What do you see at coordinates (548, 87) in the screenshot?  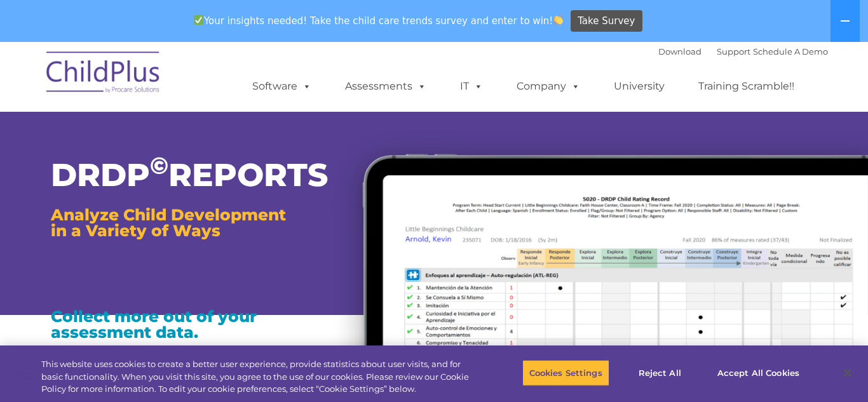 I see `a: Company` at bounding box center [548, 87].